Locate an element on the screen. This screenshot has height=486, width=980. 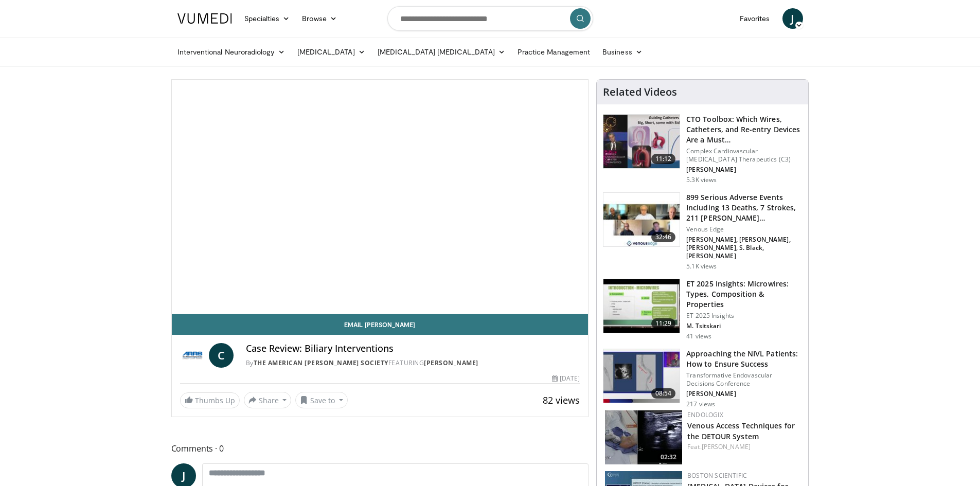
span: Comments 0 is located at coordinates (380, 449).